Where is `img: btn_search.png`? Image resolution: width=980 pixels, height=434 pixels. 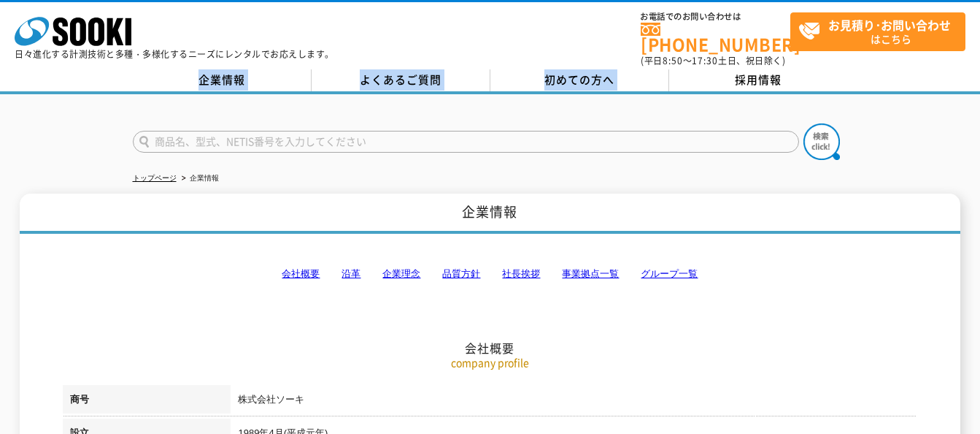
img: btn_search.png is located at coordinates (821, 141).